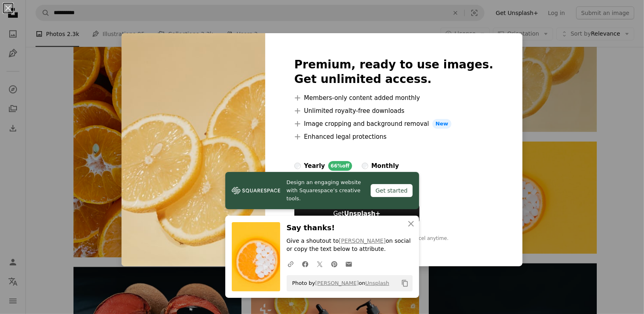 This screenshot has height=314, width=644. Describe the element at coordinates (365, 166) in the screenshot. I see `input: monthly` at that location.